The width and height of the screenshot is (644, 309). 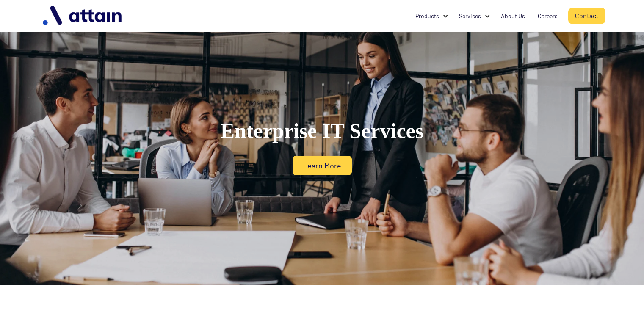 I want to click on div: Products, so click(x=427, y=16).